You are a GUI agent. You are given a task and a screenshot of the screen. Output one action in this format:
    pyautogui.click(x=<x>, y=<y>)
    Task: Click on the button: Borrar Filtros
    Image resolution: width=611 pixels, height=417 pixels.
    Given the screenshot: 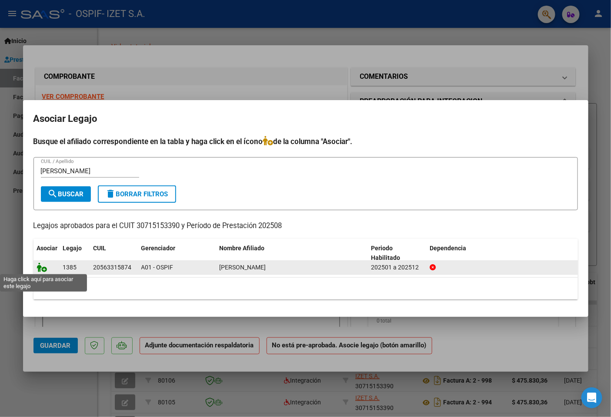 What is the action you would take?
    pyautogui.click(x=137, y=194)
    